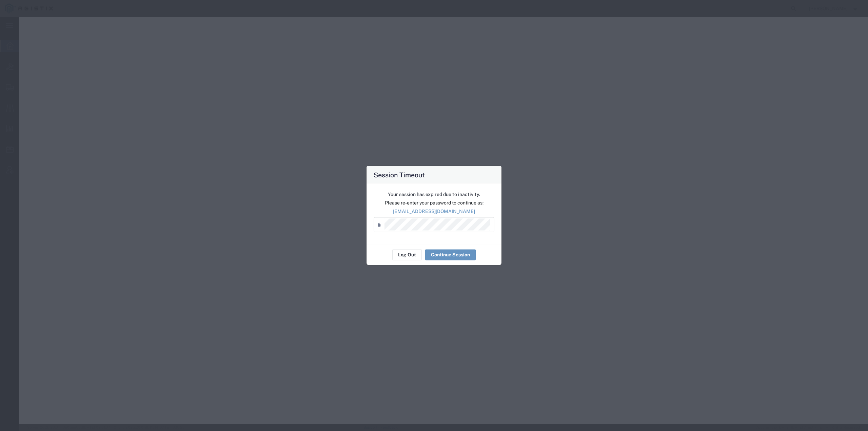  I want to click on p: Please re-enter your password to continue as:, so click(434, 203).